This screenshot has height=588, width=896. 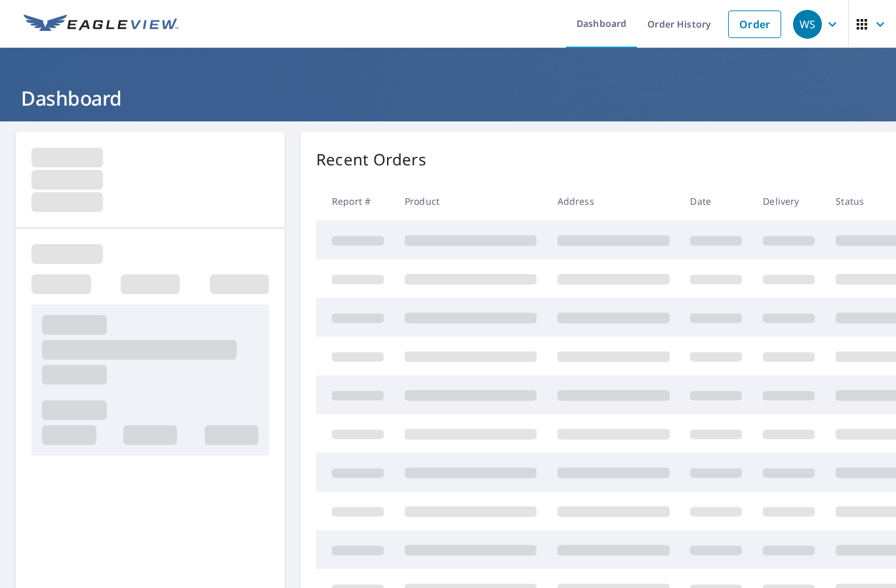 What do you see at coordinates (101, 25) in the screenshot?
I see `img: EV Logo` at bounding box center [101, 25].